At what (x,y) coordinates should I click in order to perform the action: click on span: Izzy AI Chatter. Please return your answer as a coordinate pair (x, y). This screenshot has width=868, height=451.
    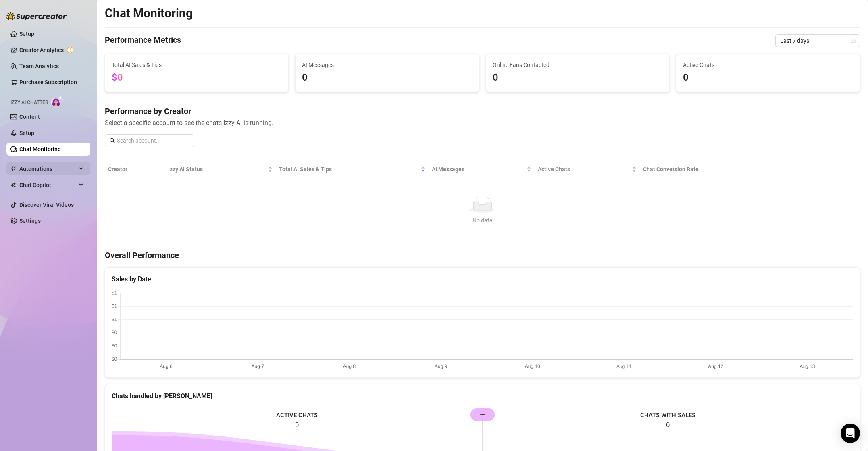
    Looking at the image, I should click on (29, 102).